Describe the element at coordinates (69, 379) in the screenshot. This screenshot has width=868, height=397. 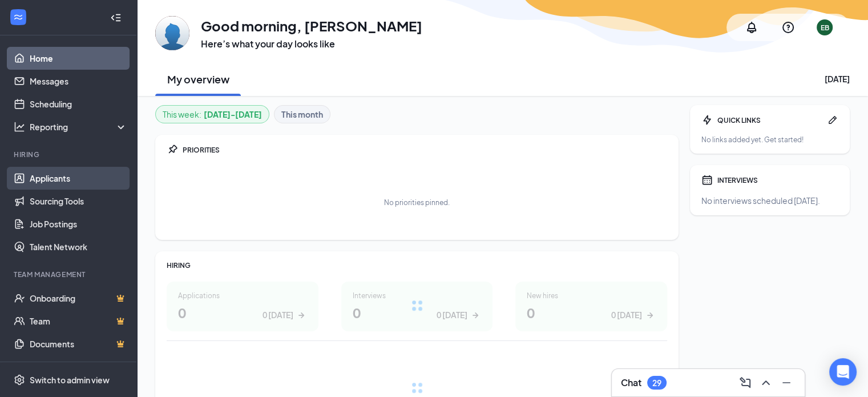
I see `div: Switch to admin view` at that location.